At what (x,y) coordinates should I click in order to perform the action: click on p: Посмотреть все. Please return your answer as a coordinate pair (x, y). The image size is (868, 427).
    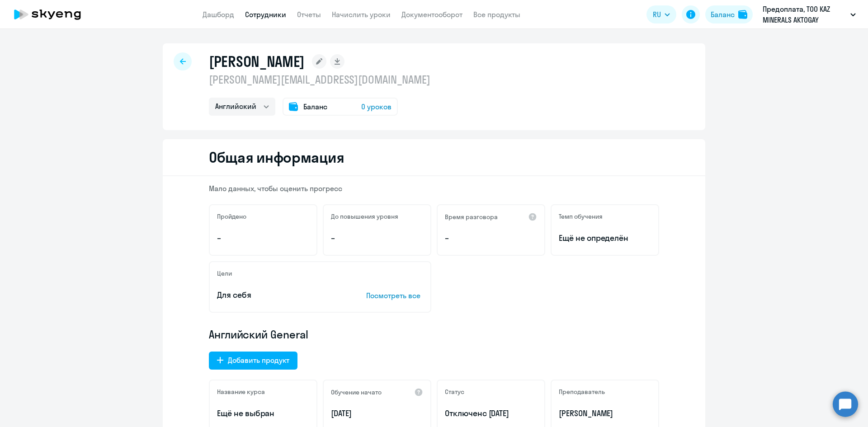
    Looking at the image, I should click on (394, 295).